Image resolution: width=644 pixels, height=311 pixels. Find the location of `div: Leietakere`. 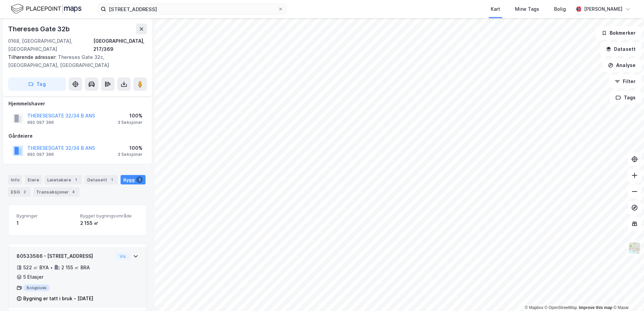

div: Leietakere is located at coordinates (63, 179).